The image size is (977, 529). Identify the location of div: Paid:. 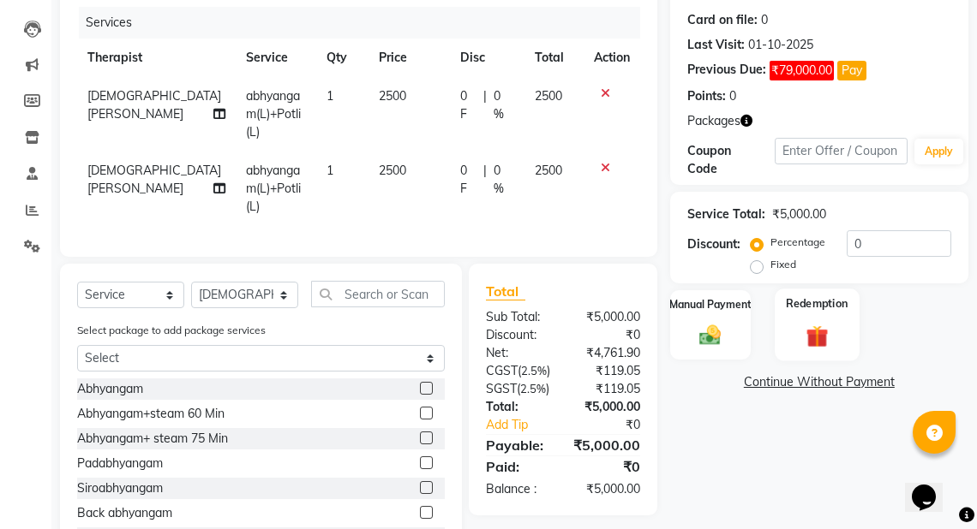
(517, 467).